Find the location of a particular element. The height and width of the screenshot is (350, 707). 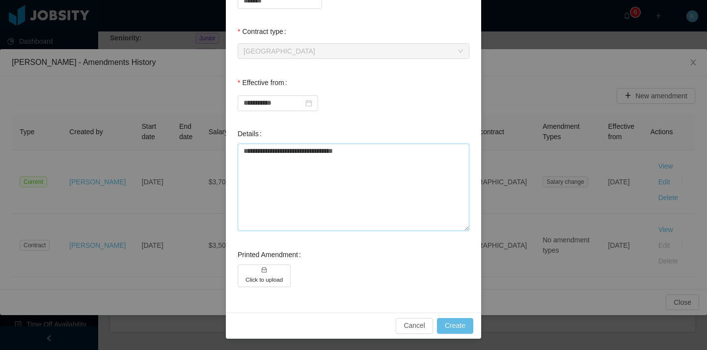

i: icon: down is located at coordinates (461, 52).